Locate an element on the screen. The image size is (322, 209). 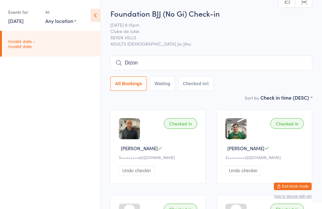
button: Exit kiosk mode is located at coordinates (292, 186).